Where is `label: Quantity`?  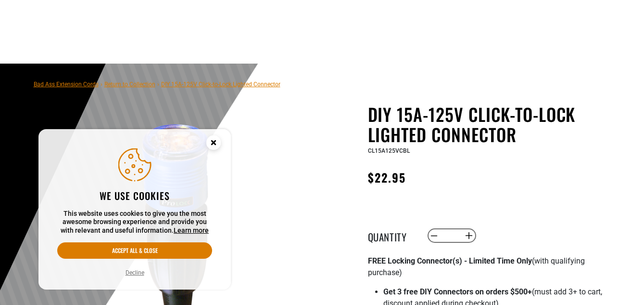 label: Quantity is located at coordinates (392, 235).